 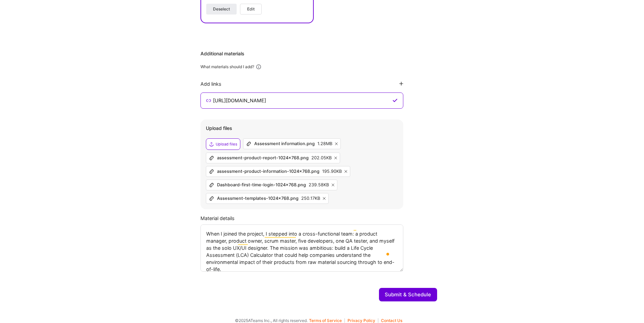 What do you see at coordinates (212, 144) in the screenshot?
I see `i: icon Upload2` at bounding box center [212, 144].